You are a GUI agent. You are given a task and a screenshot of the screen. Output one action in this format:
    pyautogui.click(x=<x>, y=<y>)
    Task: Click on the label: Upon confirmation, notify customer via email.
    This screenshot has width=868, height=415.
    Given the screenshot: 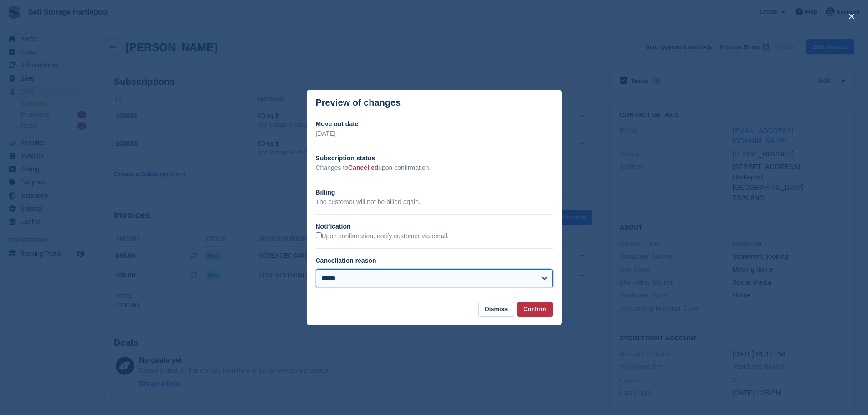 What is the action you would take?
    pyautogui.click(x=383, y=237)
    